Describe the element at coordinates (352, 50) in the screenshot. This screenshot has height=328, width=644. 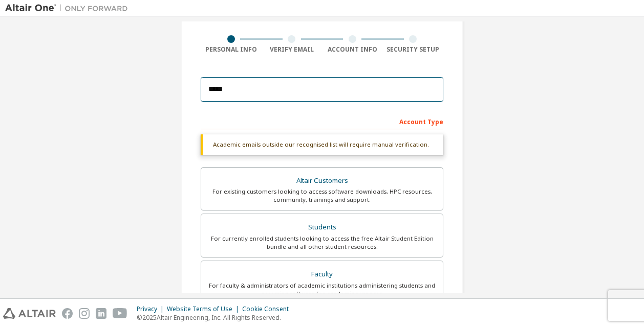
I see `div: Account Info` at that location.